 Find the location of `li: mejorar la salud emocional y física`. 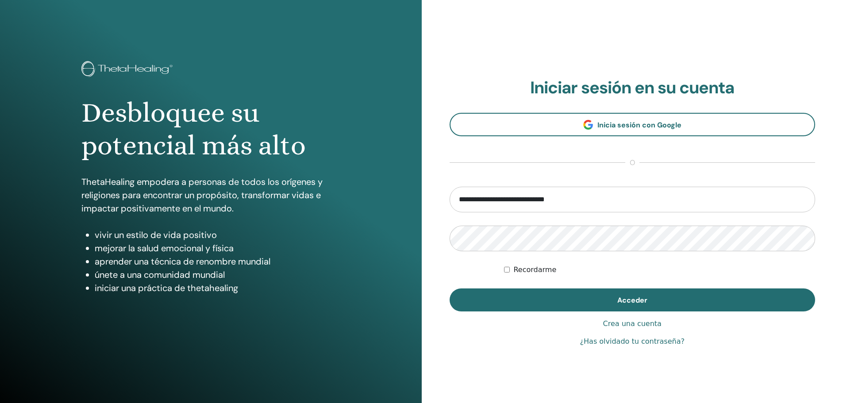

li: mejorar la salud emocional y física is located at coordinates (217, 248).